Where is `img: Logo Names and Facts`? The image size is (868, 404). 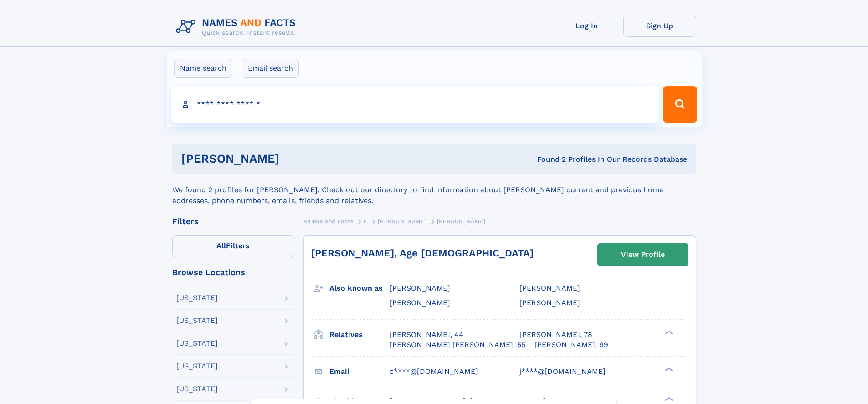 img: Logo Names and Facts is located at coordinates (238, 27).